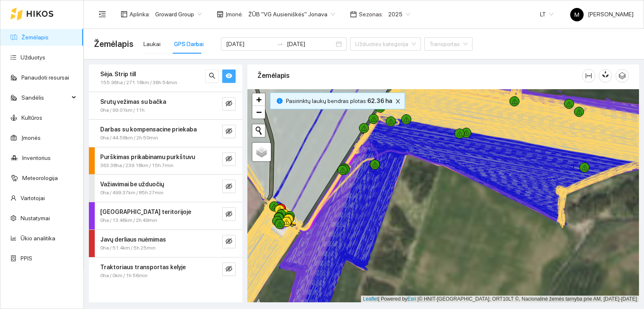 This screenshot has height=309, width=644. What do you see at coordinates (132, 193) in the screenshot?
I see `span: 0ha / 499.37km / 85h 27min` at bounding box center [132, 193].